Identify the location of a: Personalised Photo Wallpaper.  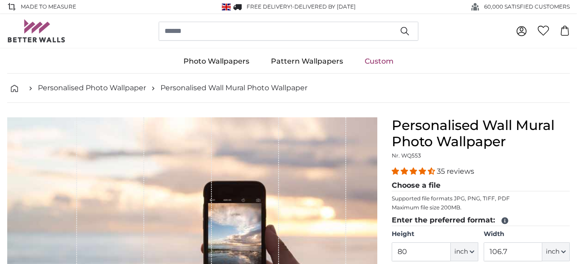
(92, 88).